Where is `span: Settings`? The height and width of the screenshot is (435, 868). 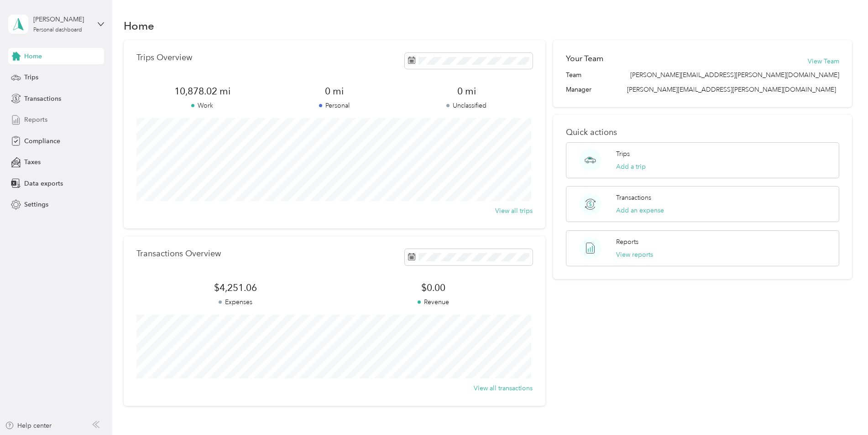
span: Settings is located at coordinates (36, 204).